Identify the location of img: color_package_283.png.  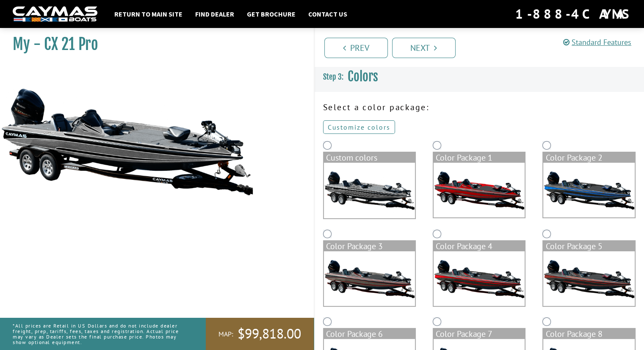
(589, 190).